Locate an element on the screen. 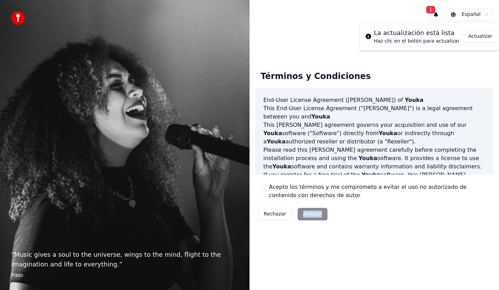  div: Términos y Condiciones is located at coordinates (316, 77).